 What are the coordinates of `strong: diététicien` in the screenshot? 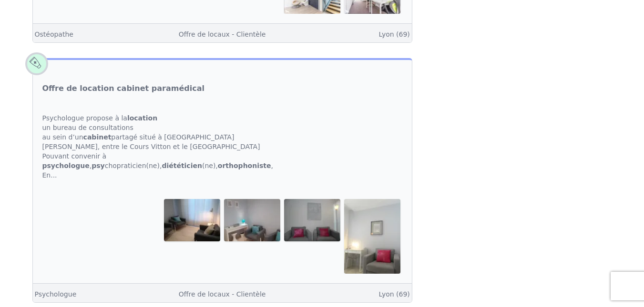 It's located at (182, 166).